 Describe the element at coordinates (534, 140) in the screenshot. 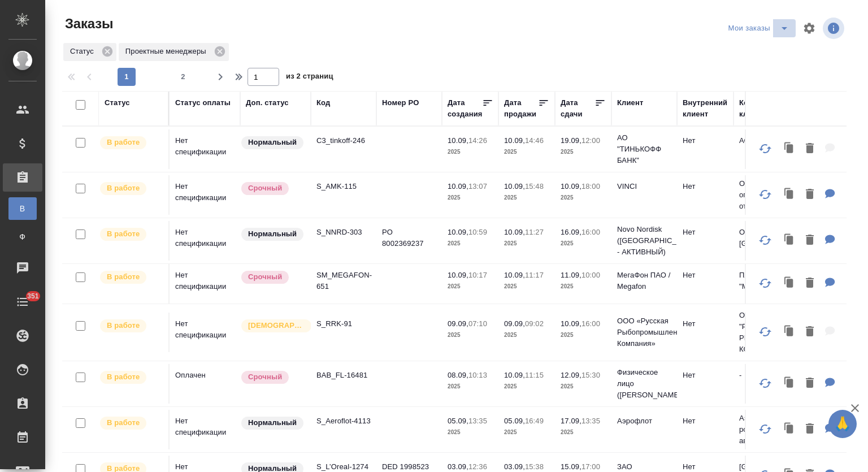

I see `p: 14:46` at that location.